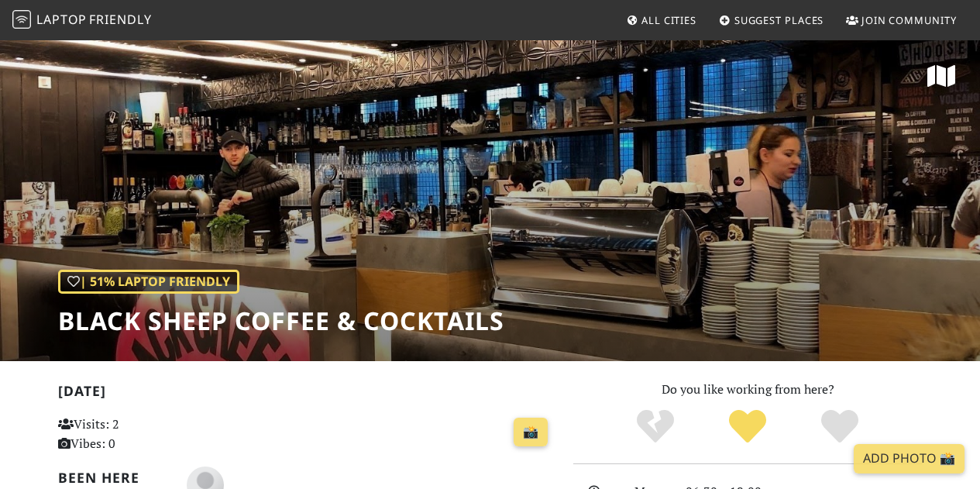 This screenshot has height=489, width=980. Describe the element at coordinates (902, 20) in the screenshot. I see `a: Join Community` at that location.